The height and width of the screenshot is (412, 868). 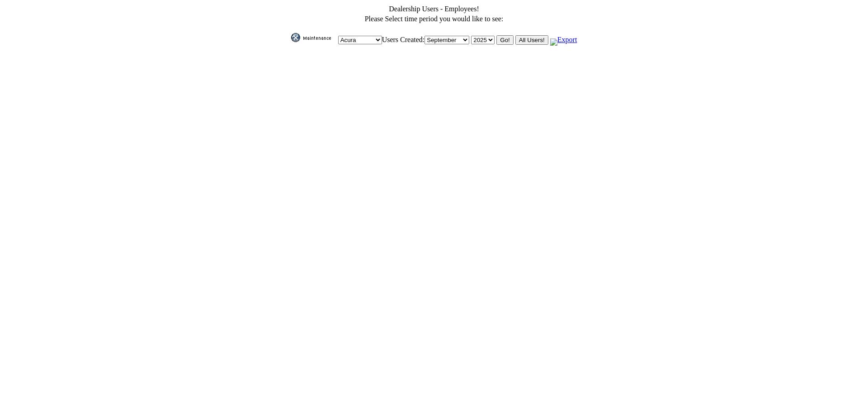 What do you see at coordinates (505, 40) in the screenshot?
I see `input: Go!` at bounding box center [505, 40].